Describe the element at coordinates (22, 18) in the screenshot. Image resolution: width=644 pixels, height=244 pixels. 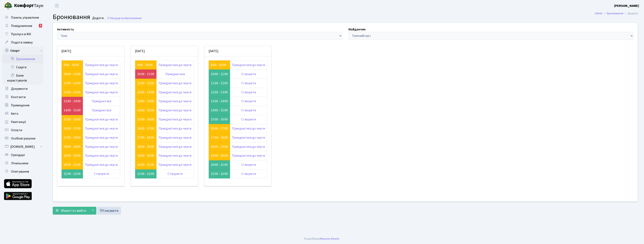
I see `a: Панель управління` at that location.